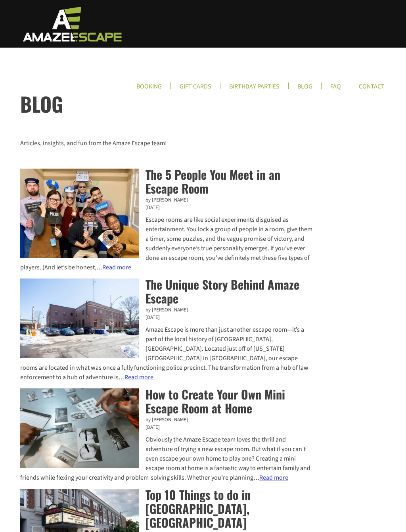 This screenshot has height=532, width=406. Describe the element at coordinates (336, 89) in the screenshot. I see `a: FAQ` at that location.